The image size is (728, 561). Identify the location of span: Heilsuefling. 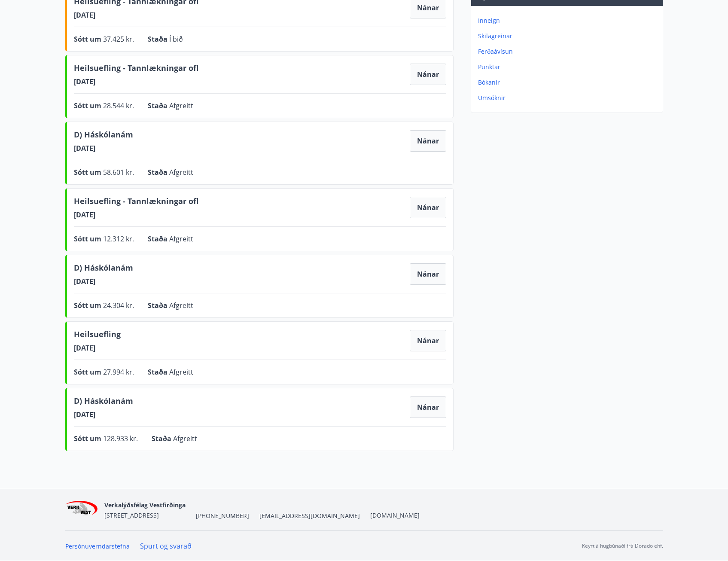
(97, 336).